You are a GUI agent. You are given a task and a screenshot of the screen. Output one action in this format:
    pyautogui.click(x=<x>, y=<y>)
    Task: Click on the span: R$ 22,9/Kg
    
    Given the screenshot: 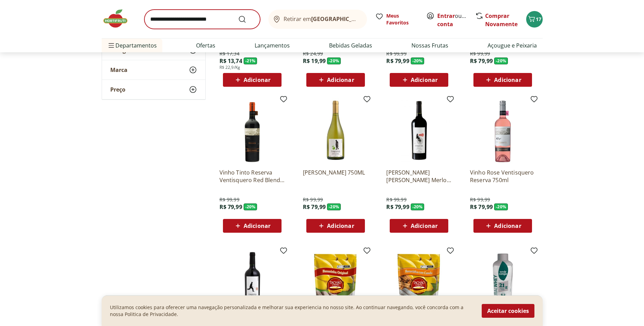 What is the action you would take?
    pyautogui.click(x=230, y=67)
    